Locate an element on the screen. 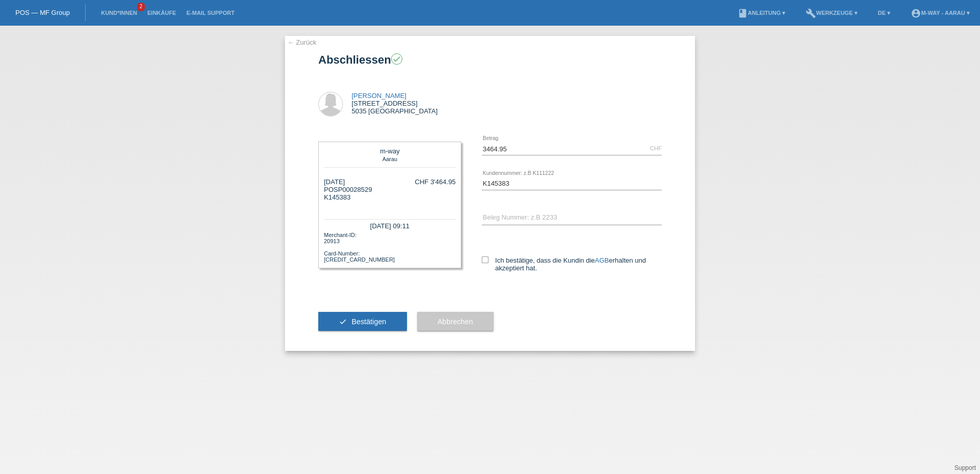 The width and height of the screenshot is (980, 474). a: E-Mail Support is located at coordinates (211, 13).